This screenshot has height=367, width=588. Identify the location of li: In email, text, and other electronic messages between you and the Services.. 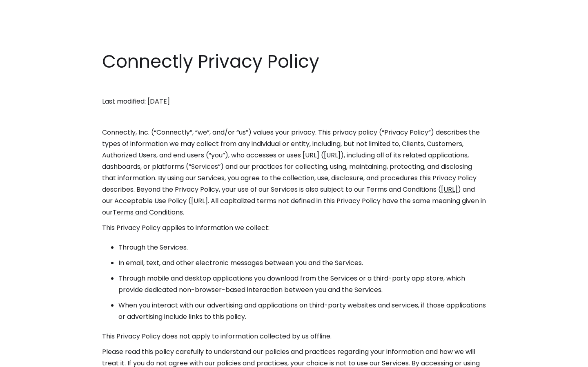
(302, 263).